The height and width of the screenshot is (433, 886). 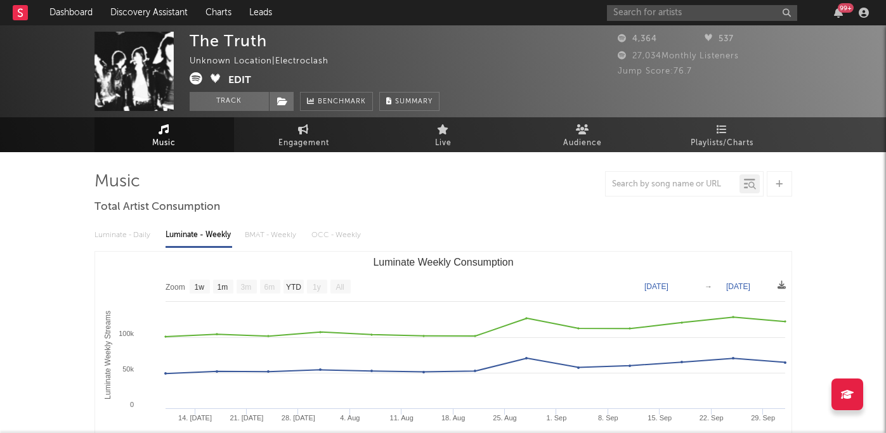 What do you see at coordinates (722, 143) in the screenshot?
I see `span: Playlists/Charts` at bounding box center [722, 143].